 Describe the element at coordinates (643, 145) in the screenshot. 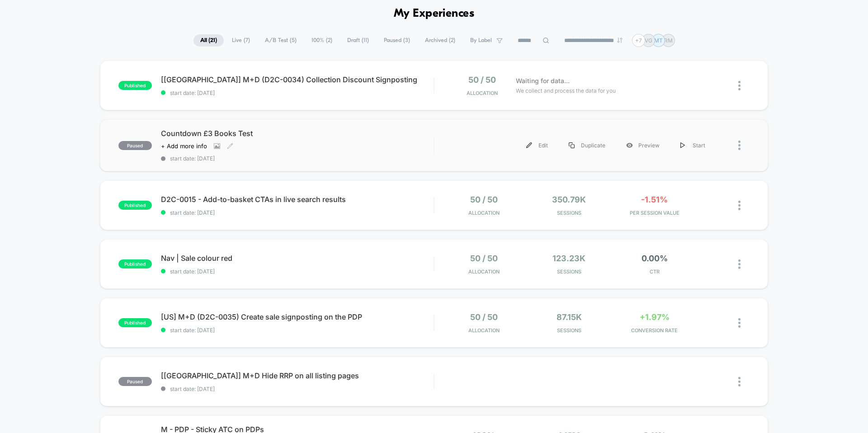

I see `div: Preview` at that location.